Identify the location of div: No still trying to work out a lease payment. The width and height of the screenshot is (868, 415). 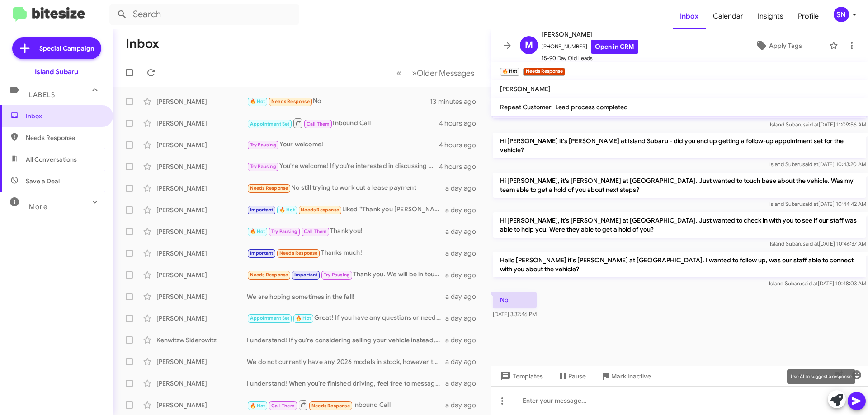
(346, 188).